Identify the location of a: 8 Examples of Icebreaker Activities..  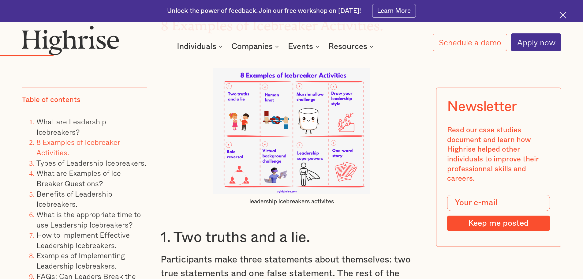
(78, 147).